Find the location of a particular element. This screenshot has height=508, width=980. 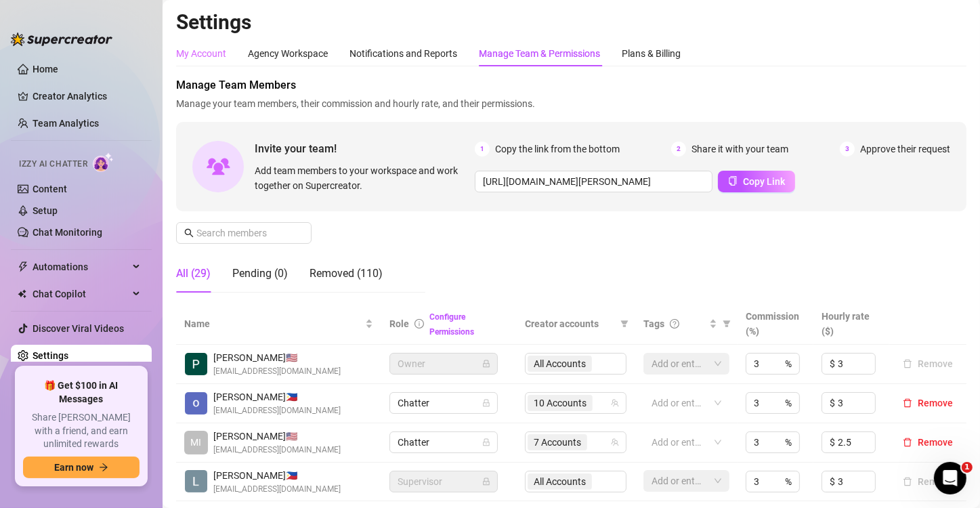

span: 🎁 Get $100 in AI Messages is located at coordinates (81, 393).